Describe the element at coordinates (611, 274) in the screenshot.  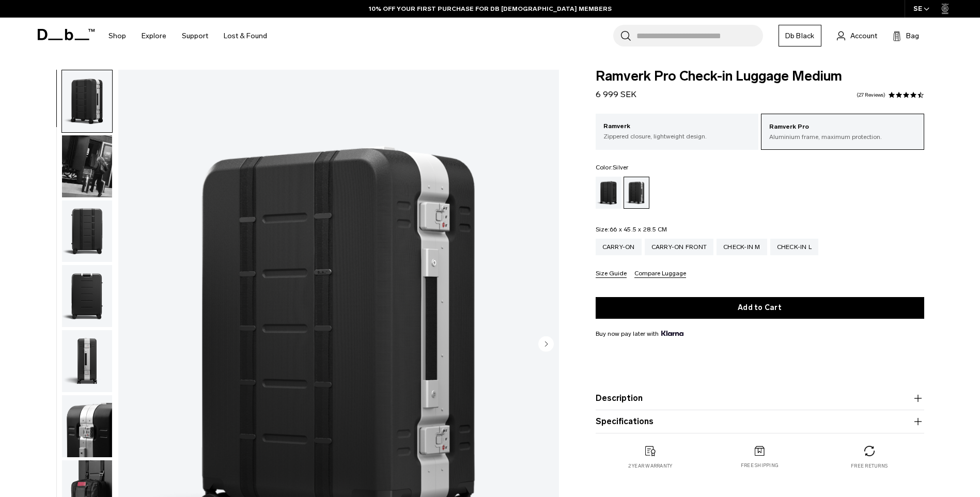
I see `button: Size Guide` at that location.